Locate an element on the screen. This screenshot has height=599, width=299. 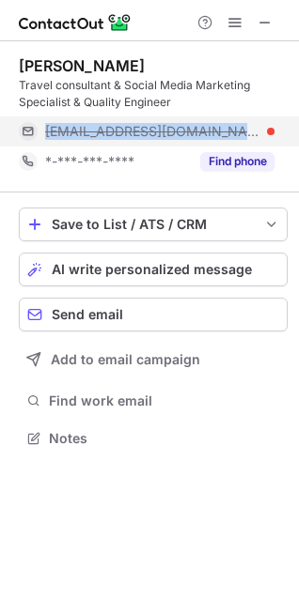
span: Find work email is located at coordinates (164, 401).